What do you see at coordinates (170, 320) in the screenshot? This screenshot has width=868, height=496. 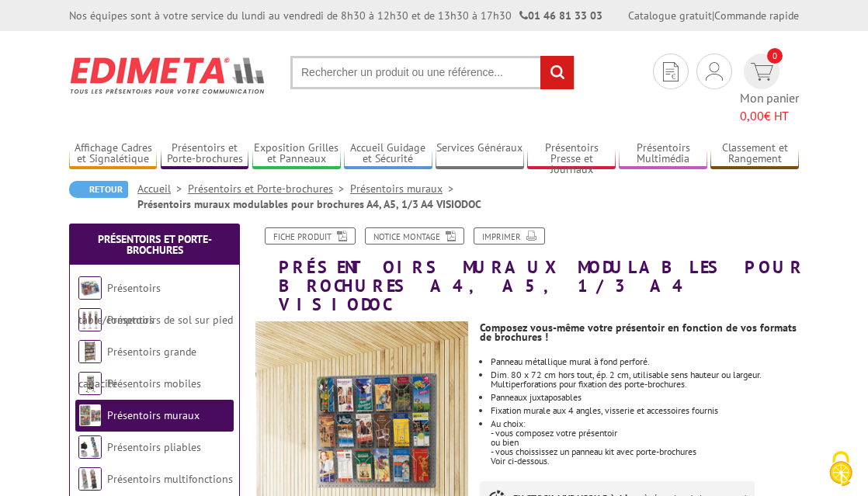 I see `a: Présentoirs de sol sur pied` at bounding box center [170, 320].